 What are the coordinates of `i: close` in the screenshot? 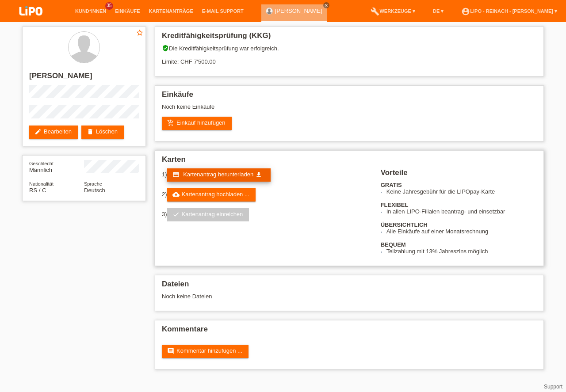 It's located at (327, 5).